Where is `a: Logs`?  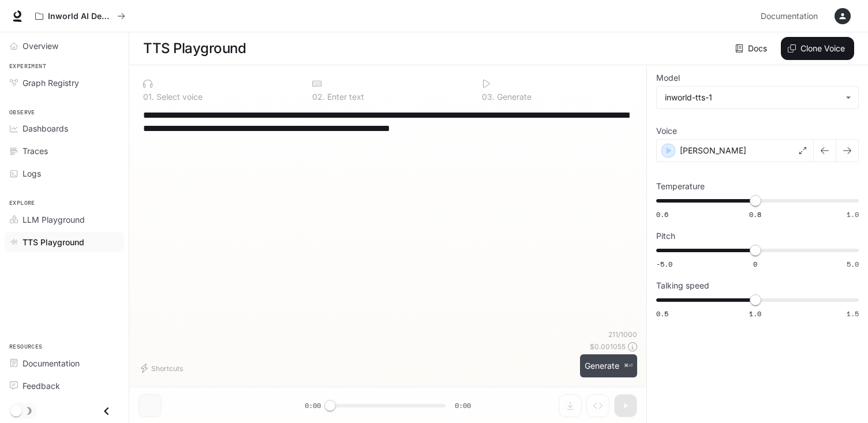
a: Logs is located at coordinates (64, 174).